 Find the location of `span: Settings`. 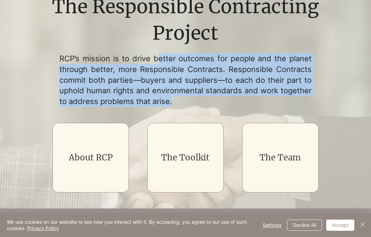

span: Settings is located at coordinates (272, 225).